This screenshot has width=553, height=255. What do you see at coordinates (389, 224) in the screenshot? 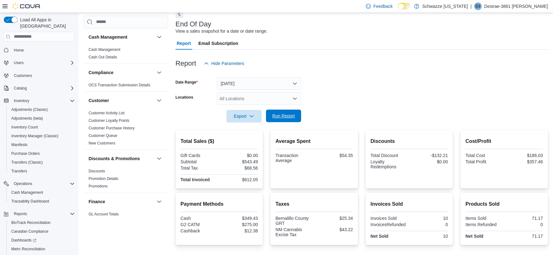
I see `div: InvoicesRefunded` at bounding box center [389, 224].